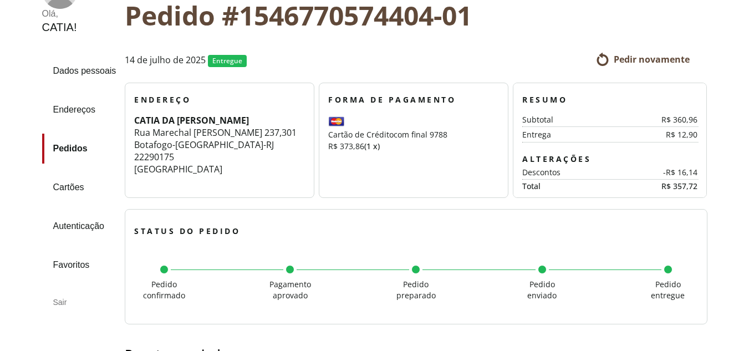 Image resolution: width=749 pixels, height=351 pixels. I want to click on div: Descontos, so click(575, 172).